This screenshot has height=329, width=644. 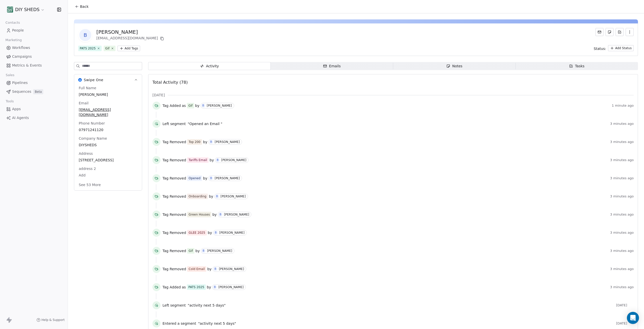 I want to click on a: Metrics & Events, so click(x=34, y=65).